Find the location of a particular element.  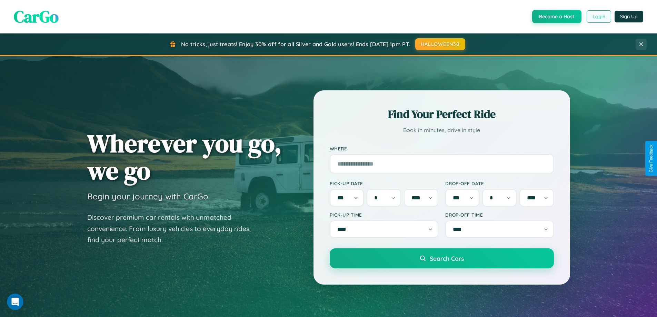

p: Book in minutes, drive in style is located at coordinates (442, 130).